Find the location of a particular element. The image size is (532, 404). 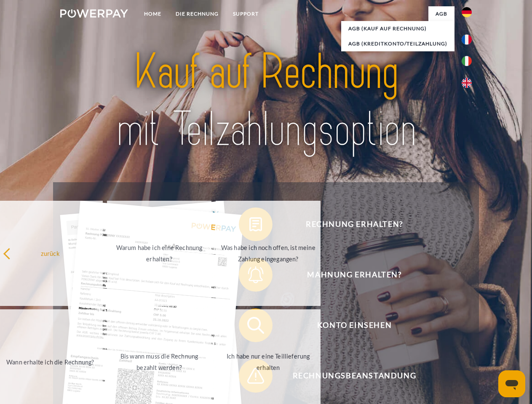

img: fr is located at coordinates (466, 40).